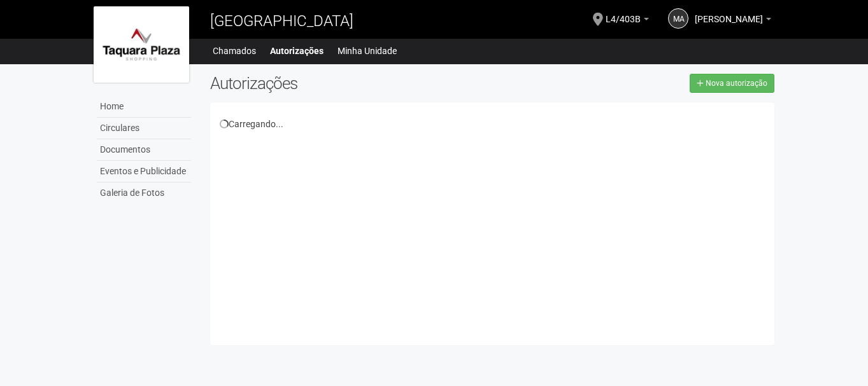 This screenshot has height=386, width=868. Describe the element at coordinates (144, 129) in the screenshot. I see `a: Circulares` at that location.